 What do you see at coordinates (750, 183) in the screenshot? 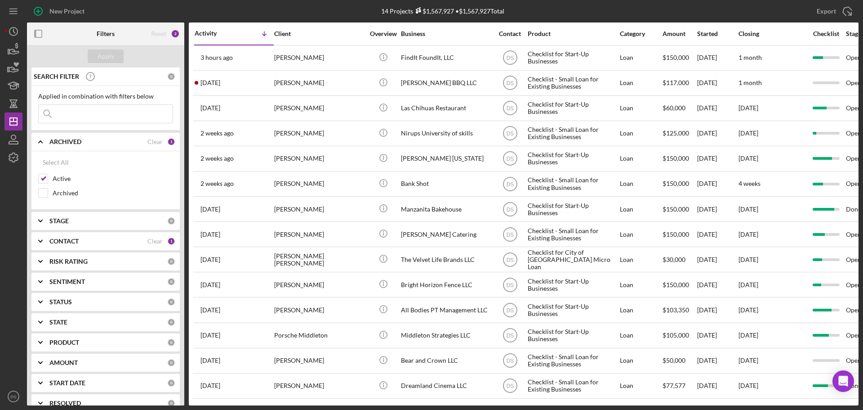
I see `time: 4 weeks` at bounding box center [750, 183].